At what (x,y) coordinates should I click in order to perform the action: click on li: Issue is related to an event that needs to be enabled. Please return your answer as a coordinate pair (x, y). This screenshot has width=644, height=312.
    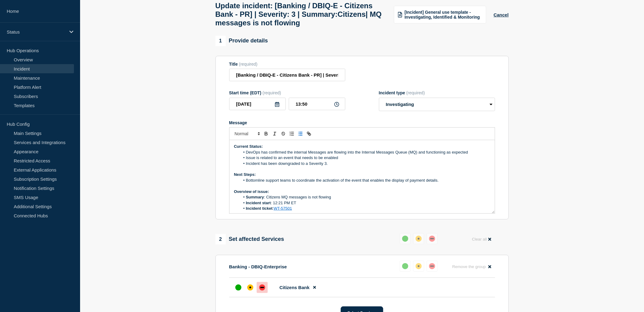
    Looking at the image, I should click on (365, 158).